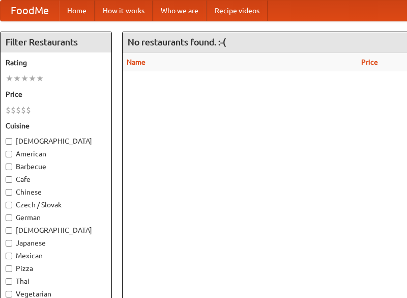  Describe the element at coordinates (9, 192) in the screenshot. I see `input: Chinese` at that location.